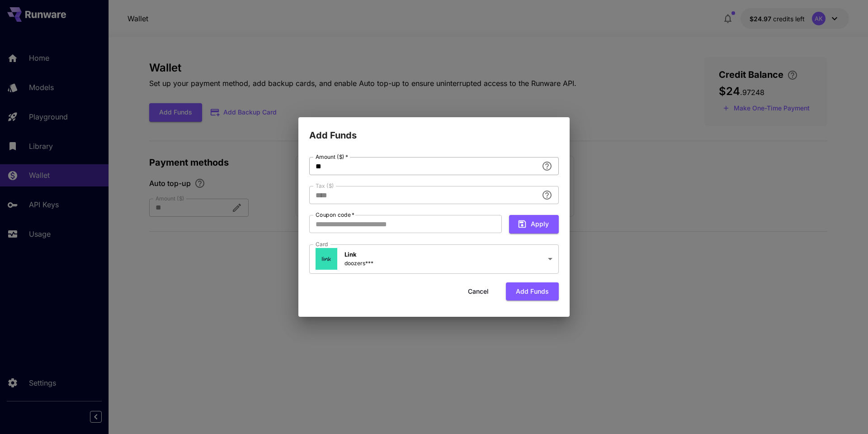 Image resolution: width=868 pixels, height=434 pixels. What do you see at coordinates (332, 157) in the screenshot?
I see `label: Amount ($)` at bounding box center [332, 157].